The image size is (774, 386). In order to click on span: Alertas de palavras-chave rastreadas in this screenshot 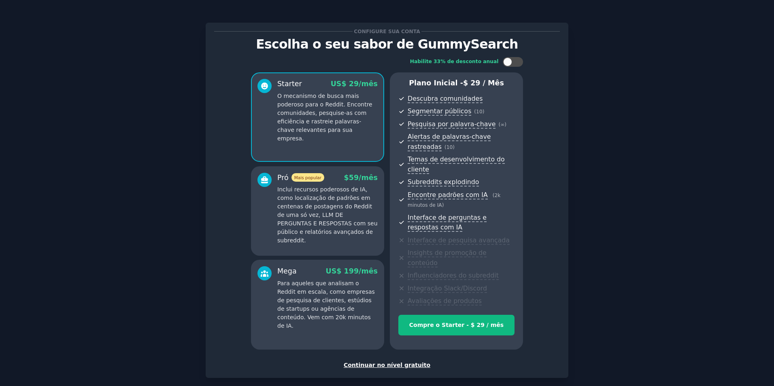, I will do `click(449, 142)`.